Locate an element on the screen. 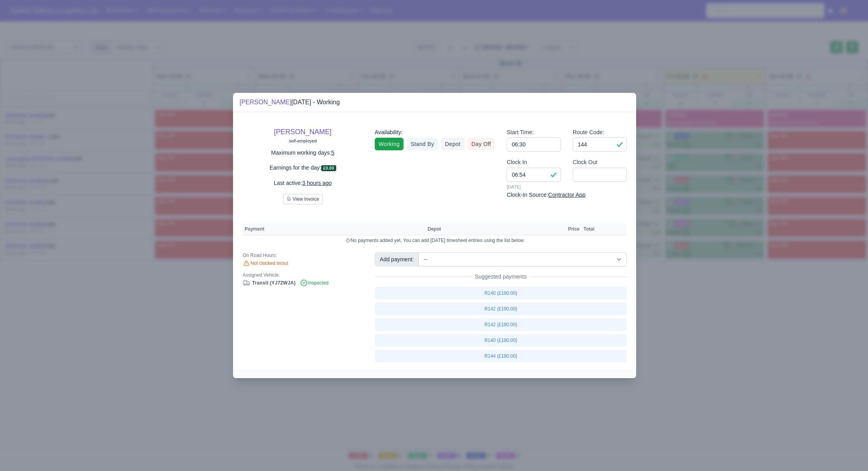  p: Earnings for the day: is located at coordinates (302, 168).